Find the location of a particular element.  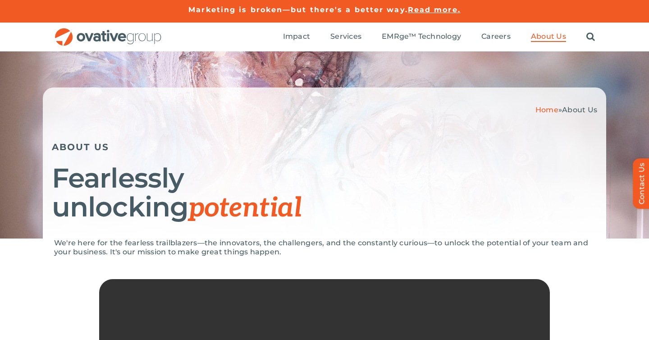

p: We're here for the fearless trailblazers—the innovators, the challengers, and the constantly curi... is located at coordinates (325, 248).